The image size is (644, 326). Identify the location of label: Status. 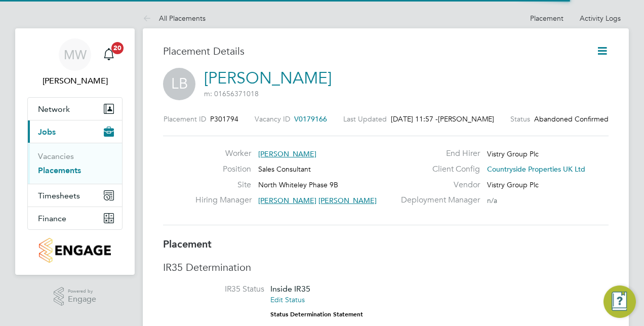
(520, 119).